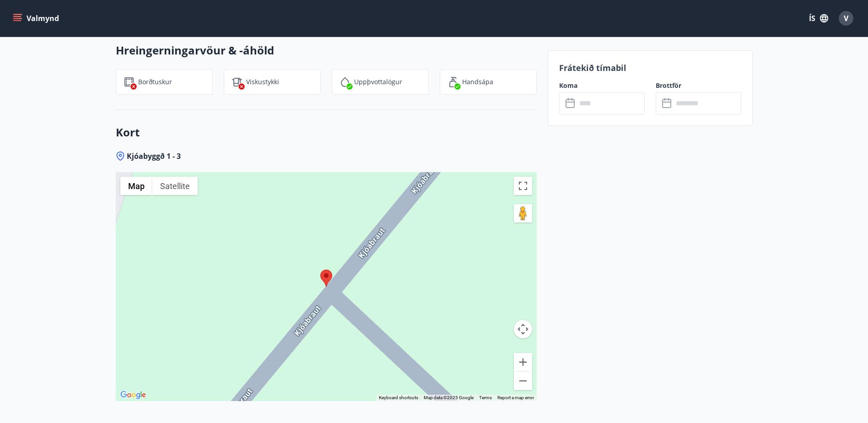  What do you see at coordinates (133, 395) in the screenshot?
I see `a: Open this area in Google Maps (opens a new window)` at bounding box center [133, 395].